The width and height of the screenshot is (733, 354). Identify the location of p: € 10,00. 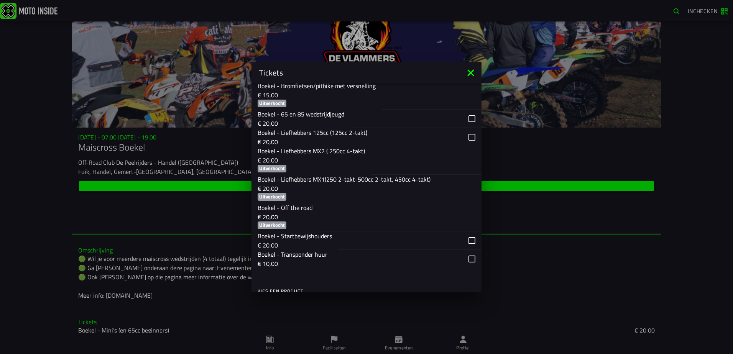
(292, 264).